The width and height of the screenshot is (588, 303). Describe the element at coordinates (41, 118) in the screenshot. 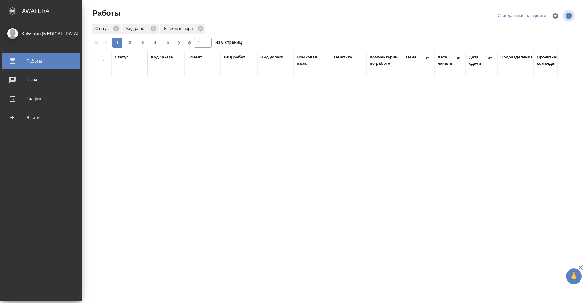

I see `div: Выйти` at that location.